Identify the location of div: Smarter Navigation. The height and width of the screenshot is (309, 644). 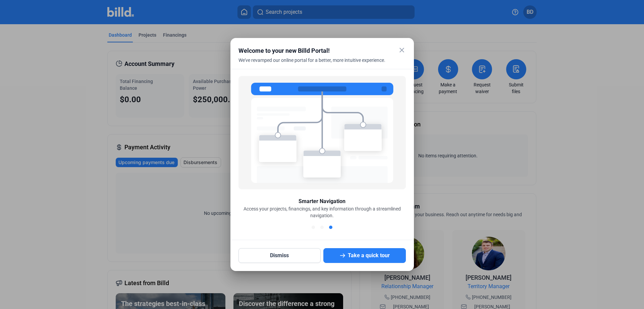
(322, 201).